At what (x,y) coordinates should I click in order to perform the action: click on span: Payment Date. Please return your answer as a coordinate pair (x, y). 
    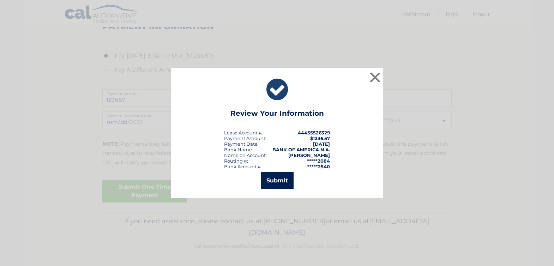
    Looking at the image, I should click on (241, 144).